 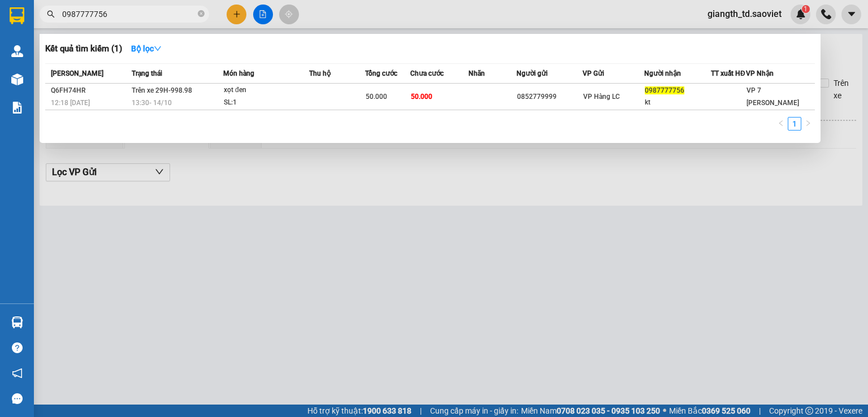 What do you see at coordinates (381, 73) in the screenshot?
I see `span: Tổng cước` at bounding box center [381, 73].